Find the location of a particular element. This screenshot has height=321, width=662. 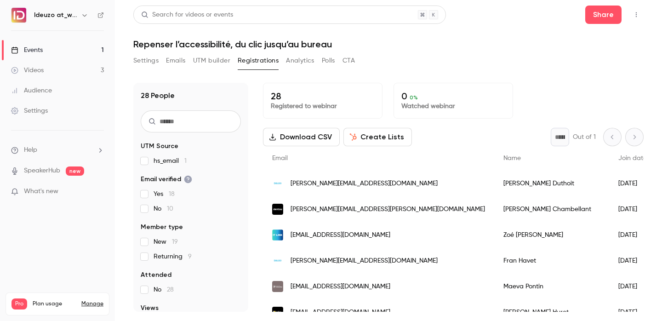

span: new is located at coordinates (75, 171).